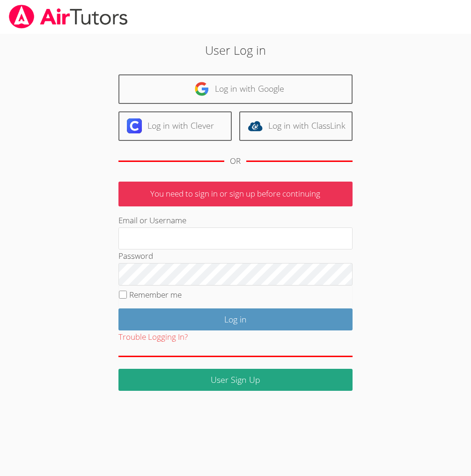 This screenshot has width=471, height=476. I want to click on h2: User Log in, so click(236, 50).